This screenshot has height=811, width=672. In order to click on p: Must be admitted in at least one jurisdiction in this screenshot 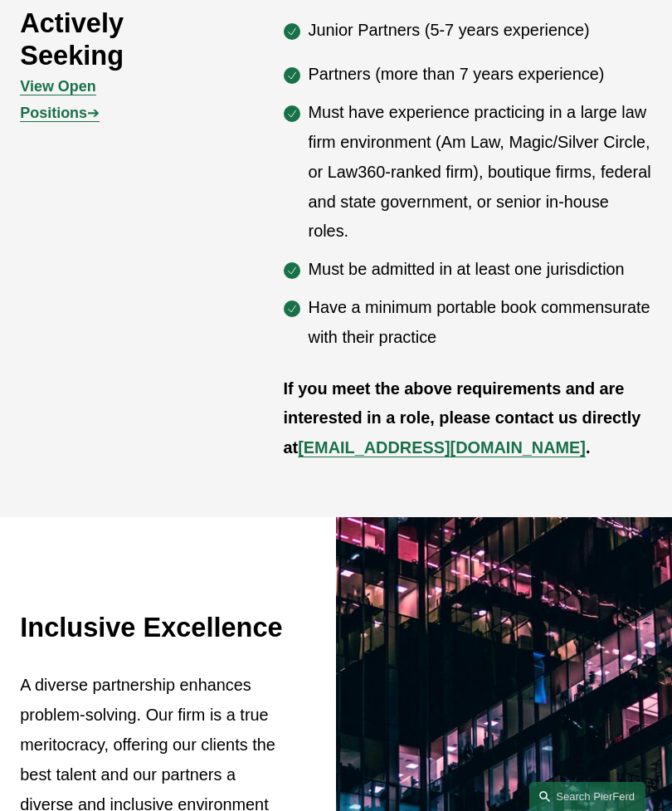, I will do `click(481, 270)`.